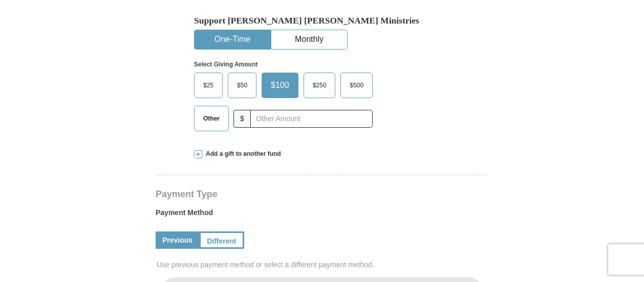 This screenshot has width=644, height=282. What do you see at coordinates (322, 215) in the screenshot?
I see `label: Payment Method` at bounding box center [322, 215].